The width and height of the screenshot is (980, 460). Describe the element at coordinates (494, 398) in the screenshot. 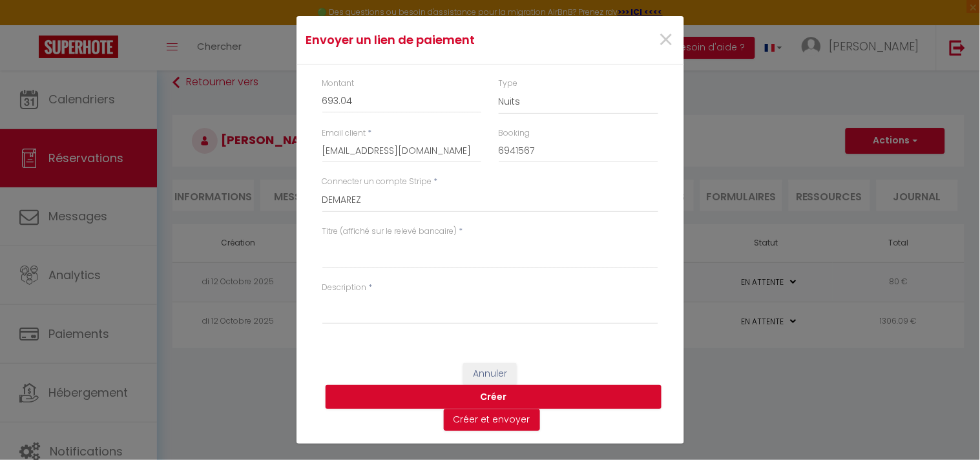

I see `button: Créer` at that location.